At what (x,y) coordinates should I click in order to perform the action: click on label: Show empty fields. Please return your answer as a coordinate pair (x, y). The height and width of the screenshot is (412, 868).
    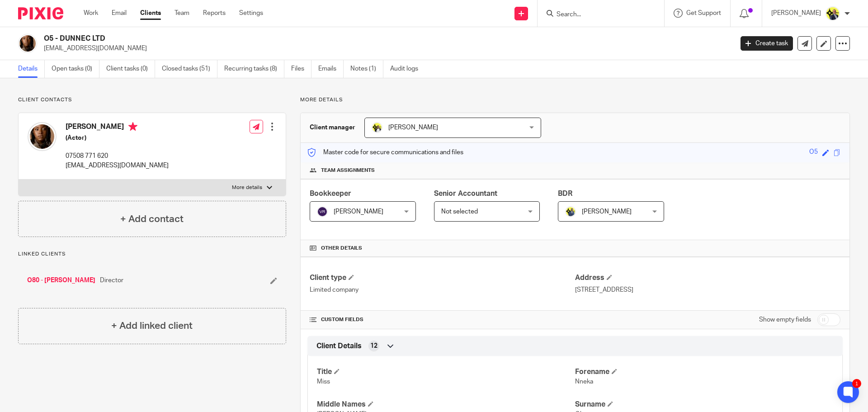
    Looking at the image, I should click on (785, 320).